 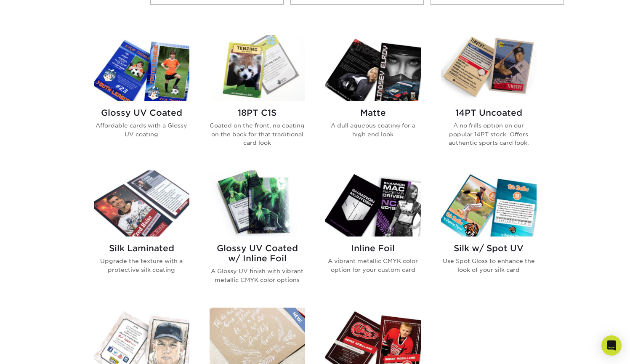 I want to click on div: Open Intercom Messenger, so click(x=612, y=346).